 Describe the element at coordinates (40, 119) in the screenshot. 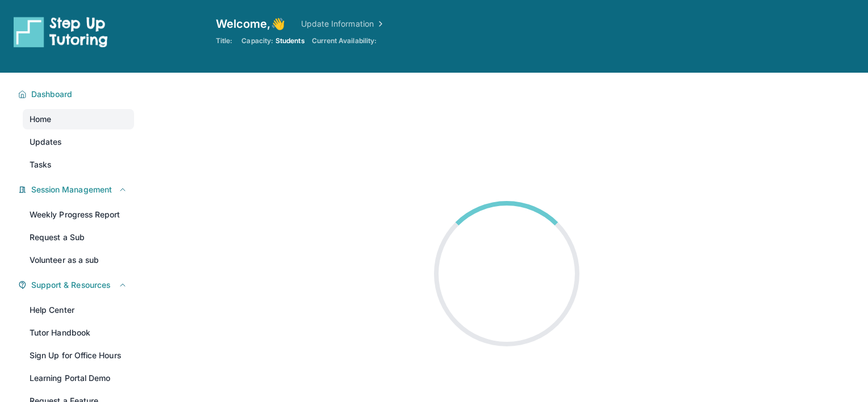

I see `span: Home` at that location.